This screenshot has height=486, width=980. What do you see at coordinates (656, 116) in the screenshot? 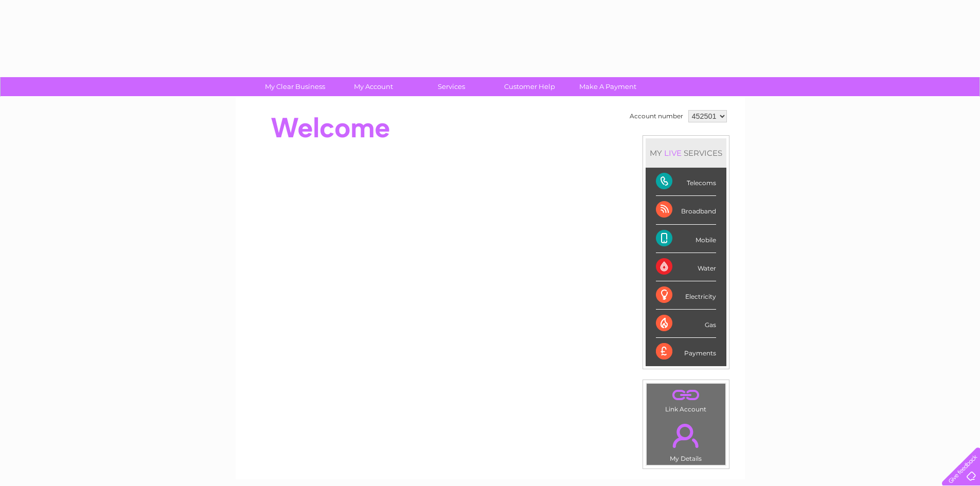
I see `td: Account number` at bounding box center [656, 116].